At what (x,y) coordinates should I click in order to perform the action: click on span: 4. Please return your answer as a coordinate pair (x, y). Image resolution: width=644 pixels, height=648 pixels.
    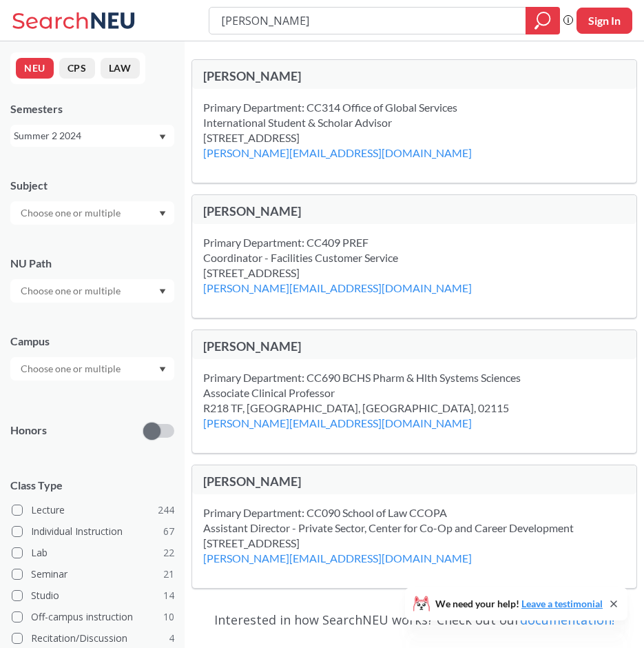
    Looking at the image, I should click on (172, 638).